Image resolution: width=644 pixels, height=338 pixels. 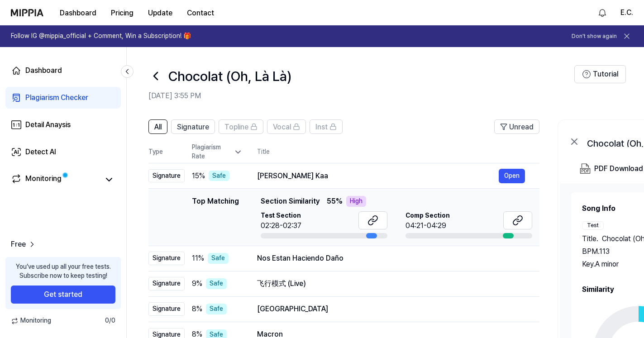 I want to click on button: E.C., so click(x=626, y=12).